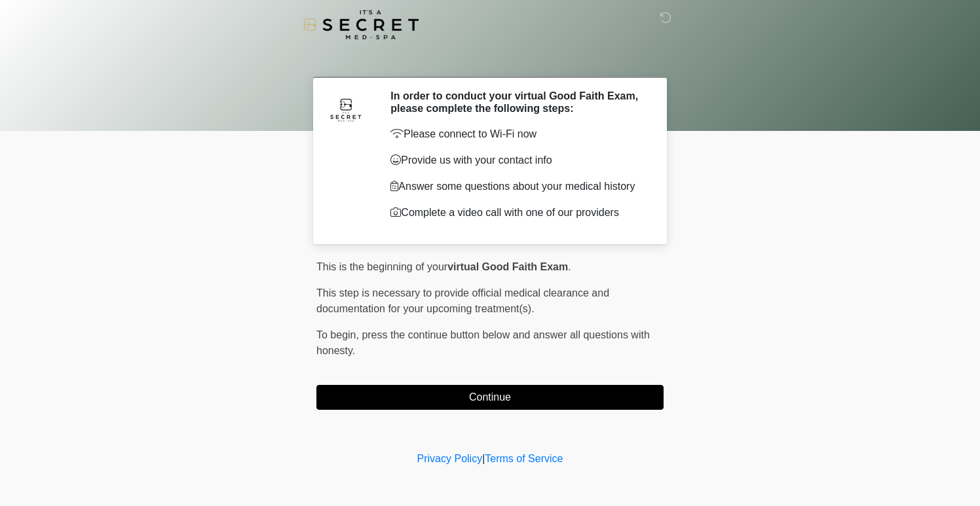 The image size is (980, 506). What do you see at coordinates (346, 109) in the screenshot?
I see `img: Agent Avatar` at bounding box center [346, 109].